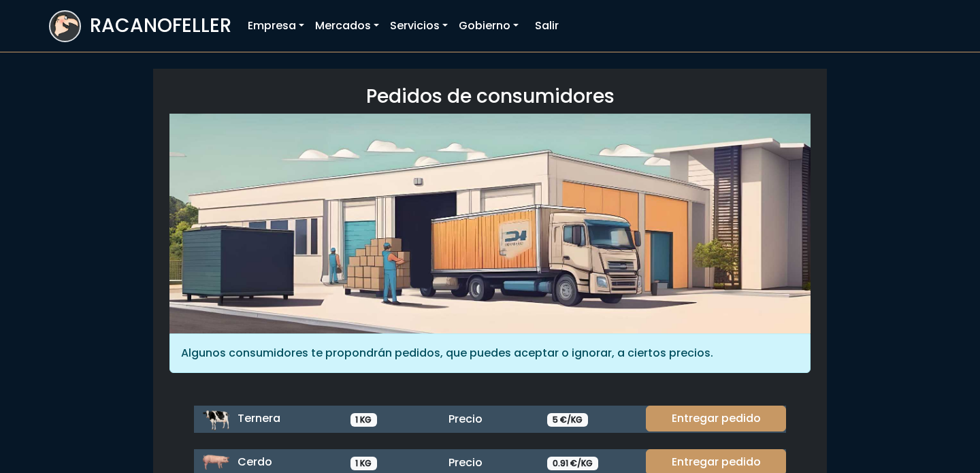 Image resolution: width=980 pixels, height=473 pixels. I want to click on a: Mercados, so click(347, 26).